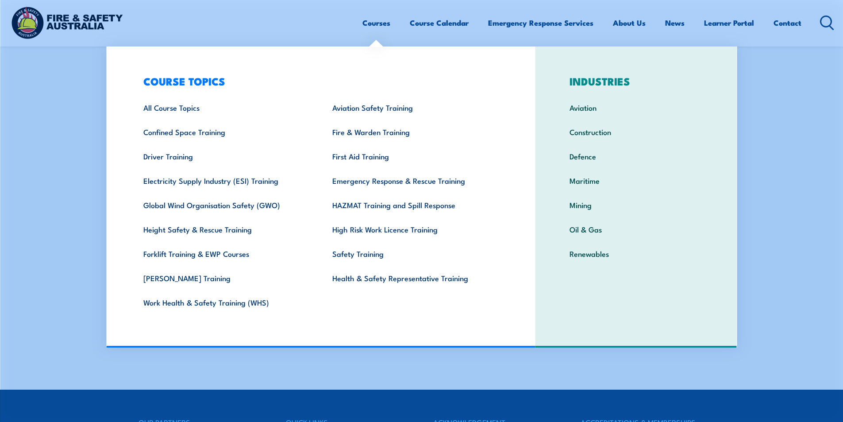 This screenshot has height=422, width=843. Describe the element at coordinates (636, 107) in the screenshot. I see `a: Aviation` at that location.